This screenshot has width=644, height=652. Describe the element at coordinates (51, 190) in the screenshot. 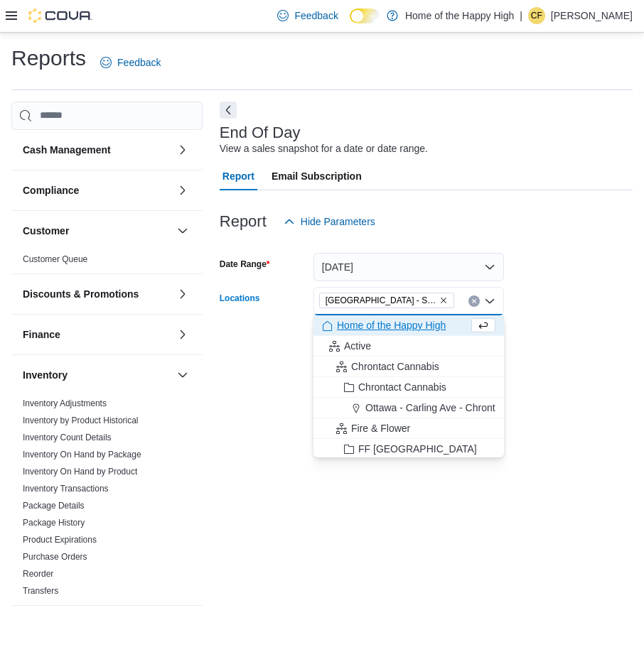

I see `h3: Compliance` at that location.